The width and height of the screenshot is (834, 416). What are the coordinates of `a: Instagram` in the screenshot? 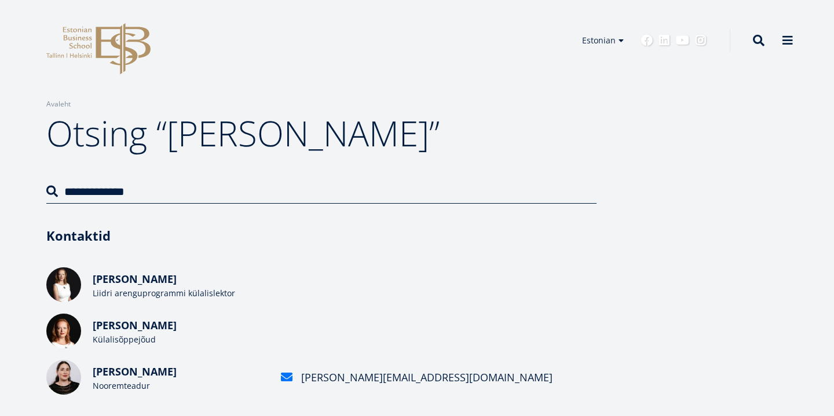 It's located at (701, 41).